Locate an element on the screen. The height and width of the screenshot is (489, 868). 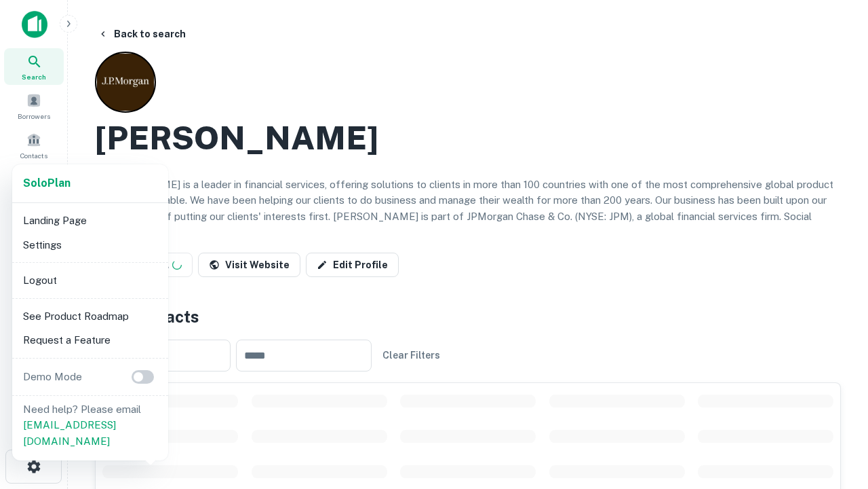
li: See Product Roadmap is located at coordinates (90, 316).